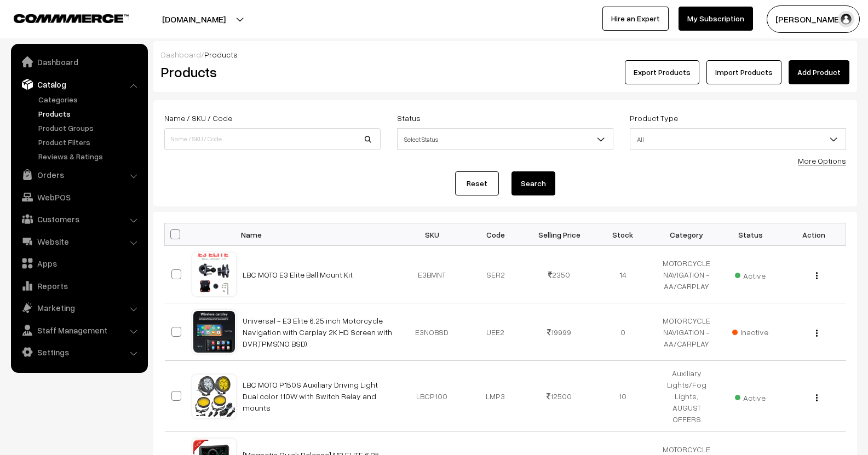 Image resolution: width=868 pixels, height=455 pixels. Describe the element at coordinates (79, 352) in the screenshot. I see `a: Settings` at that location.